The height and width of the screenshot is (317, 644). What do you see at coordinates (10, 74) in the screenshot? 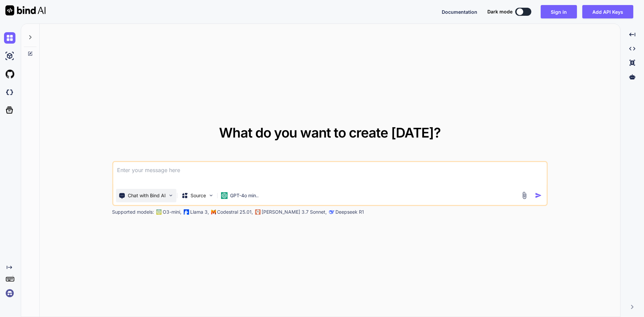
I see `img: githubLight` at bounding box center [10, 74].